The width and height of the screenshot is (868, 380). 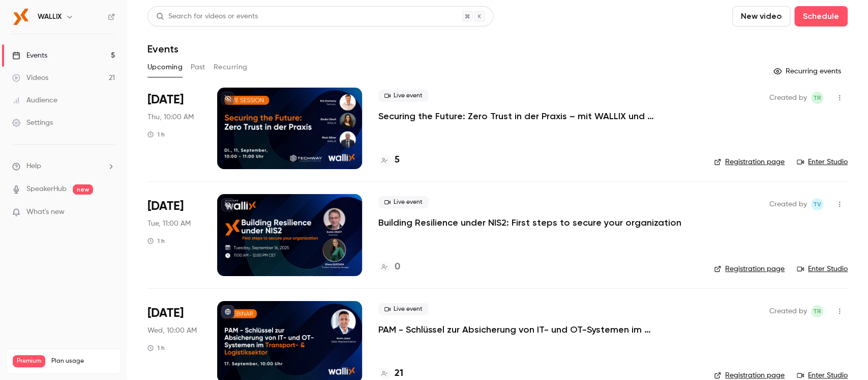 I want to click on h1: Events, so click(x=163, y=49).